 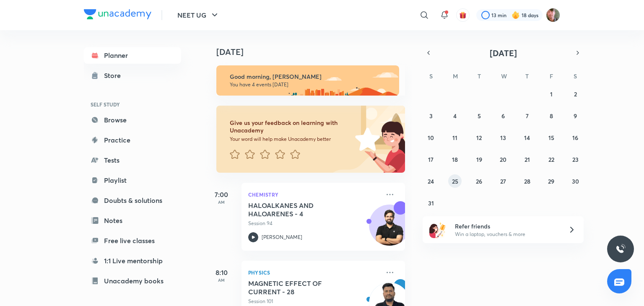 I want to click on abbr: August 28, 2025, so click(x=527, y=181).